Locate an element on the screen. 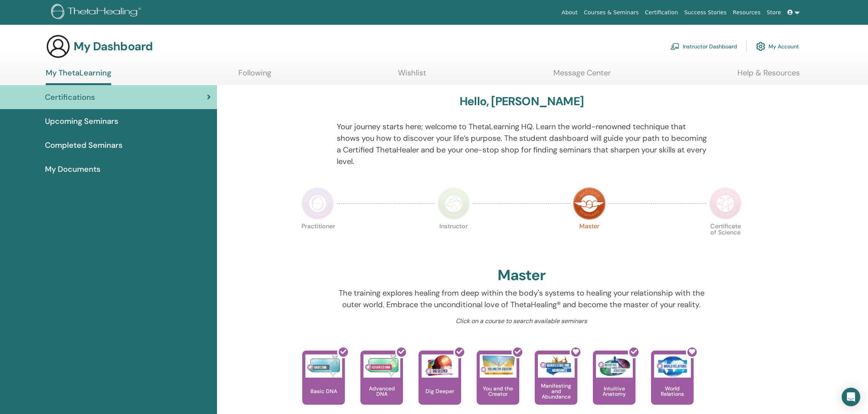 The width and height of the screenshot is (868, 414). p: Master is located at coordinates (589, 240).